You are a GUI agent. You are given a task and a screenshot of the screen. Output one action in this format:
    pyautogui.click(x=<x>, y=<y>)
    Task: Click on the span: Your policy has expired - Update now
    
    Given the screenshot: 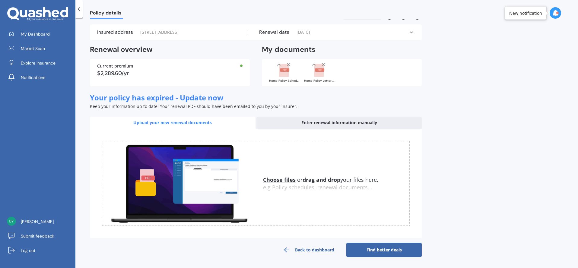 What is the action you would take?
    pyautogui.click(x=156, y=97)
    